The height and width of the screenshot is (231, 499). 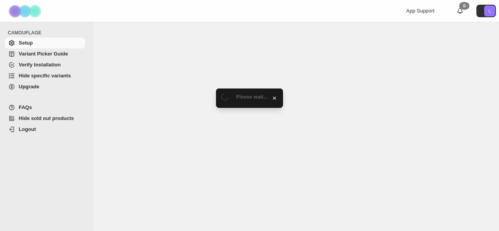 I want to click on a: Logout, so click(x=45, y=129).